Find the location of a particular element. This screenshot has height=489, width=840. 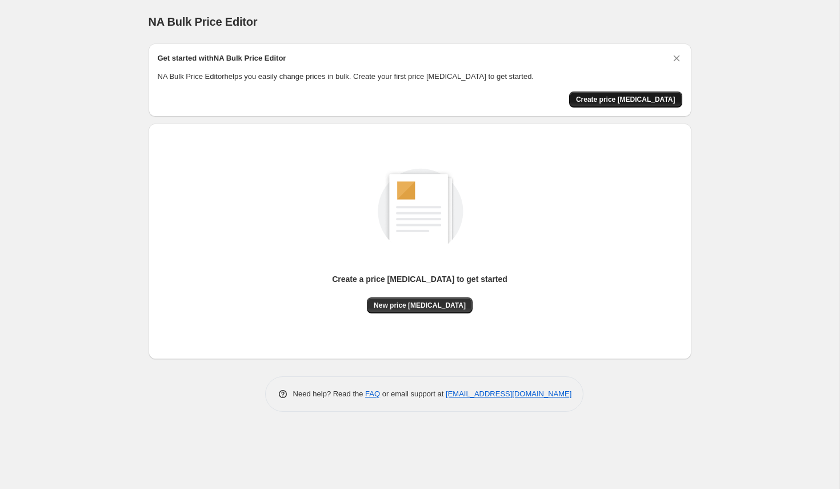

a: FAQ is located at coordinates (373, 393).